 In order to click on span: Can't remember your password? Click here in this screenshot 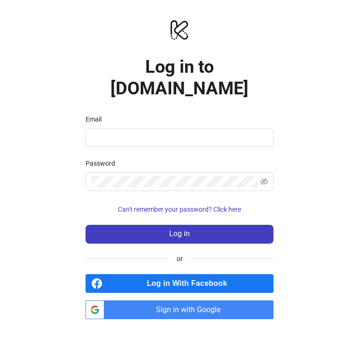, I will do `click(179, 209)`.